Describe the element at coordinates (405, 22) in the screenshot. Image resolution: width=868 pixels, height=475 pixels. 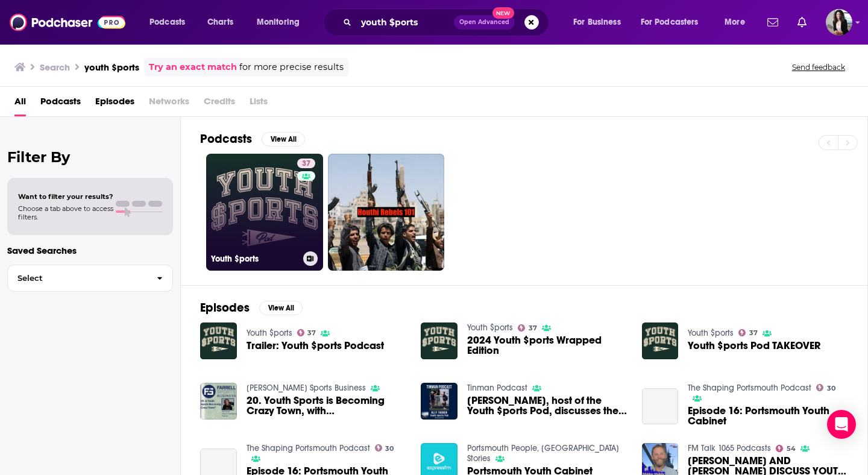
I see `input: Search podcasts, credits, & more...` at that location.